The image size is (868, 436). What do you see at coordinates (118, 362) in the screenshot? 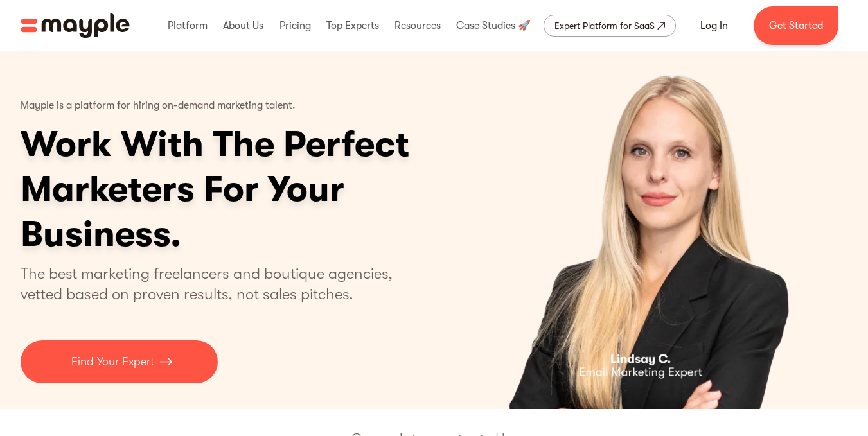
I see `a: Find Your Expert` at bounding box center [118, 362].